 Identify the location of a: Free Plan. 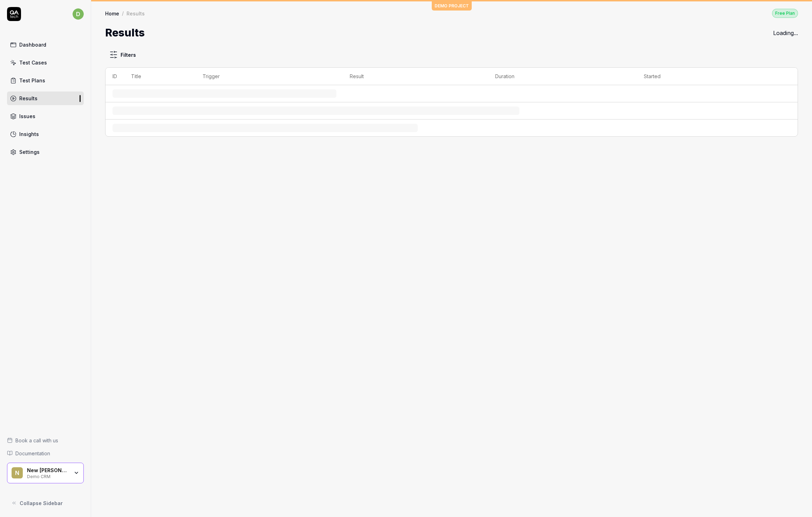
(785, 13).